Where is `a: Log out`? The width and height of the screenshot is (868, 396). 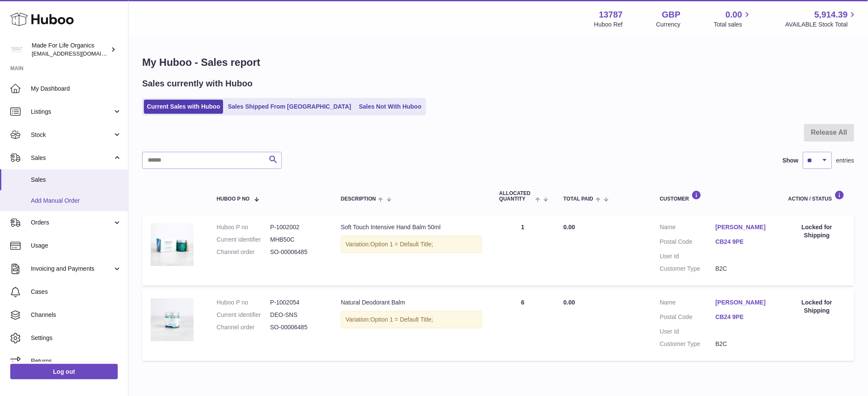
a: Log out is located at coordinates (64, 372).